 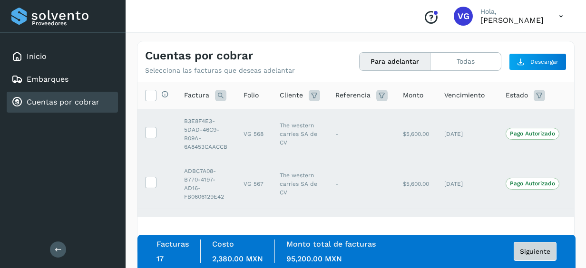 I want to click on p: Selecciona las facturas que deseas adelantar, so click(x=220, y=70).